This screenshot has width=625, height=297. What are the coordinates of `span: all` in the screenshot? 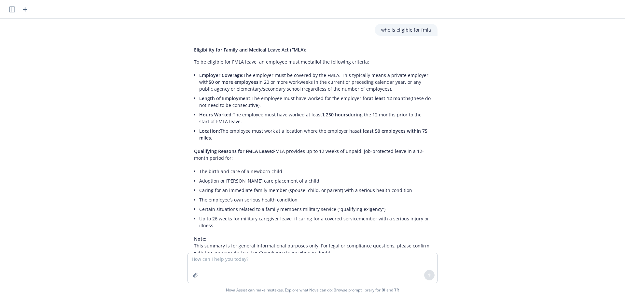 It's located at (314, 62).